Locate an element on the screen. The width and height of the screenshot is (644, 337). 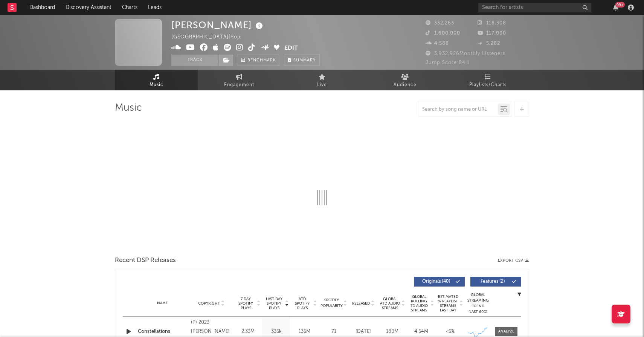
a: Benchmark is located at coordinates (258, 60).